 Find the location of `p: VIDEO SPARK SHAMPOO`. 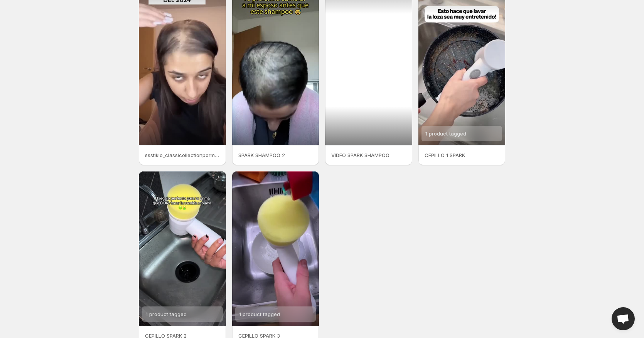

p: VIDEO SPARK SHAMPOO is located at coordinates (368, 155).